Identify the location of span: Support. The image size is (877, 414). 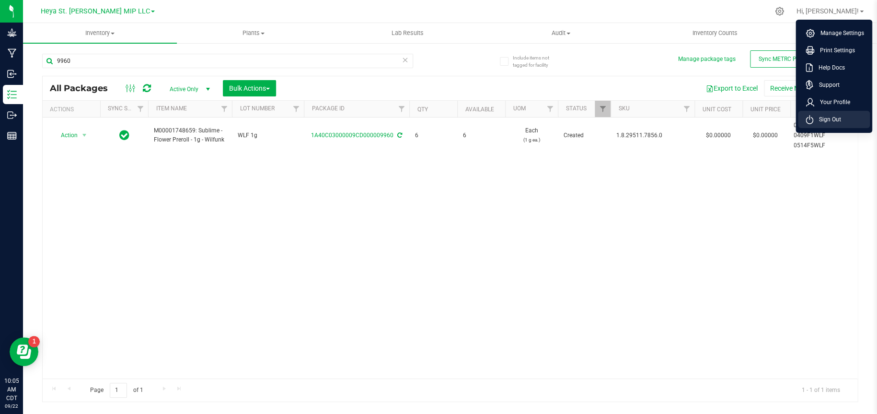
(826, 85).